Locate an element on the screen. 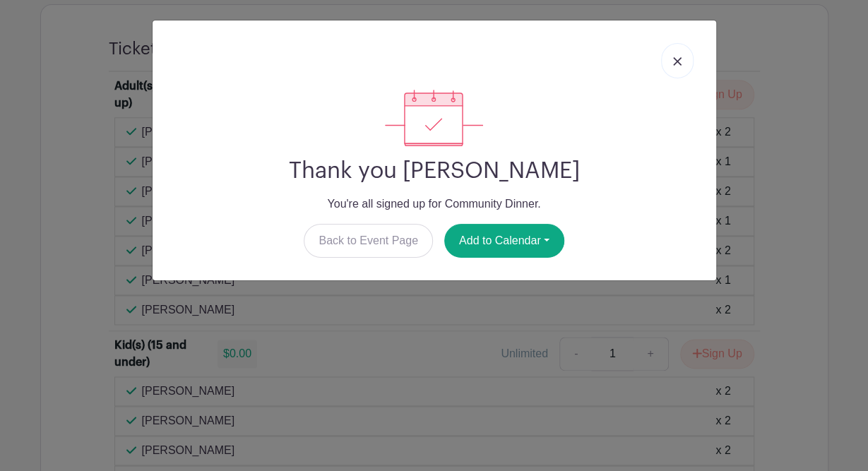  button: Add to Calendar is located at coordinates (504, 241).